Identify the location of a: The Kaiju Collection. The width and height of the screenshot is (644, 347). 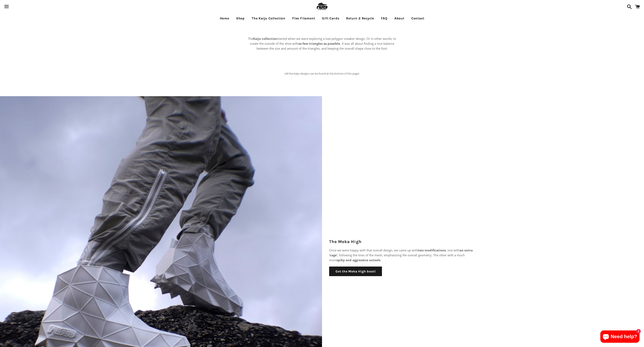
(268, 18).